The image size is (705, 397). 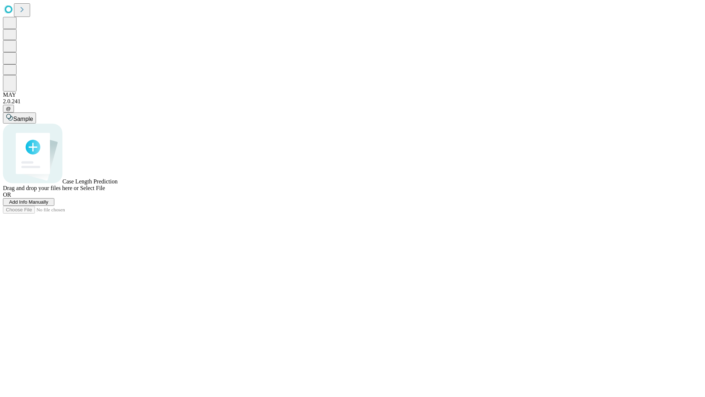 What do you see at coordinates (23, 119) in the screenshot?
I see `span: Sample` at bounding box center [23, 119].